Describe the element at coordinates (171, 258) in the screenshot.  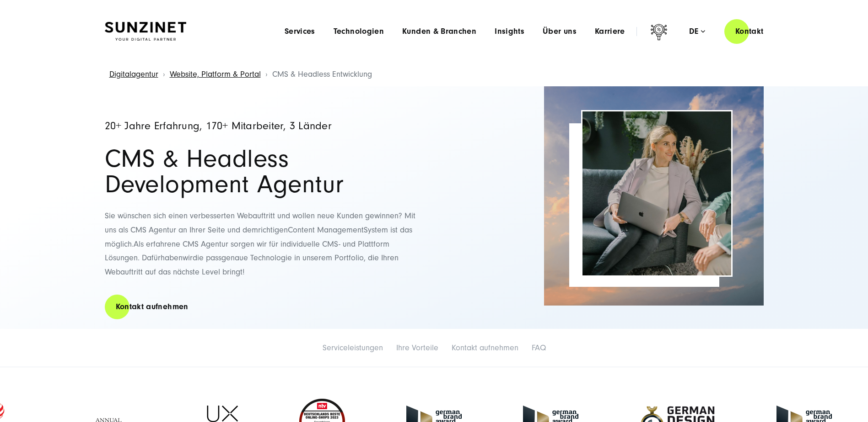
I see `span: haben` at that location.